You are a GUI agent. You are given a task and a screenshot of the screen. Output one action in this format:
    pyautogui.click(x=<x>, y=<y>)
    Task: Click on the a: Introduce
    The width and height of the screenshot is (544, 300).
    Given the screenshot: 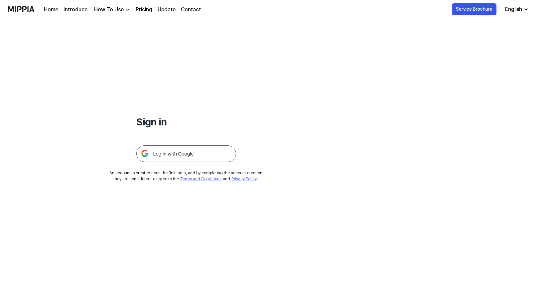 What is the action you would take?
    pyautogui.click(x=75, y=10)
    